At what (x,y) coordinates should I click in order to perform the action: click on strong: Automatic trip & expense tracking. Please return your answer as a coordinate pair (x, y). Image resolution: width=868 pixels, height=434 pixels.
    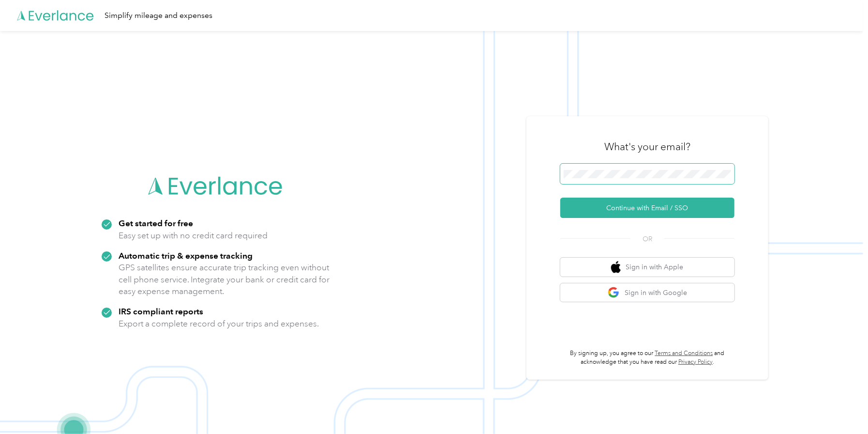
    Looking at the image, I should click on (185, 255).